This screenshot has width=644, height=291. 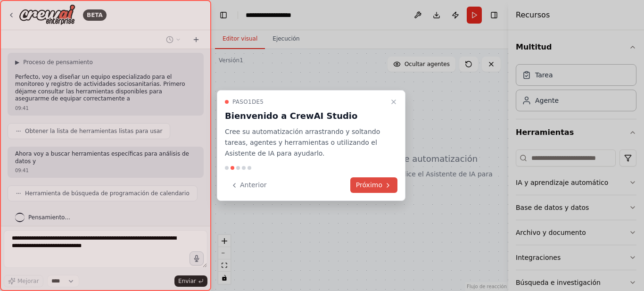 What do you see at coordinates (253, 185) in the screenshot?
I see `font: Anterior` at bounding box center [253, 185].